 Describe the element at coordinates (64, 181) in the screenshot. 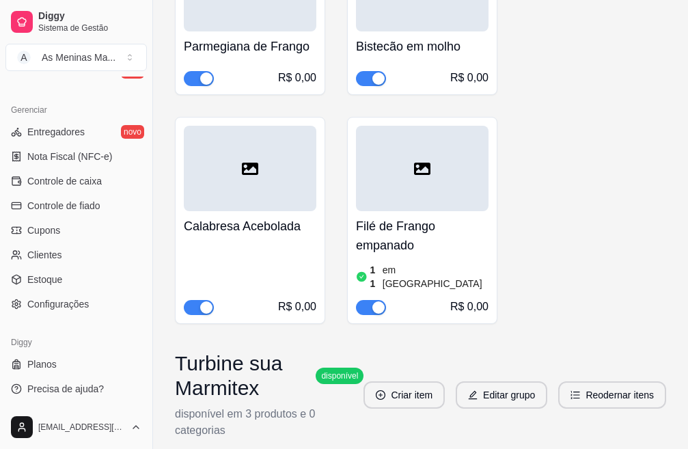

I see `span: Controle de caixa` at that location.